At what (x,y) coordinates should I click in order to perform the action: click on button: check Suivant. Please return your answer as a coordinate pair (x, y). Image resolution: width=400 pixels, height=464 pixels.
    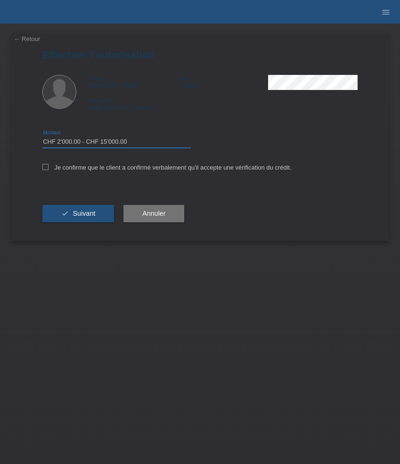
    Looking at the image, I should click on (78, 214).